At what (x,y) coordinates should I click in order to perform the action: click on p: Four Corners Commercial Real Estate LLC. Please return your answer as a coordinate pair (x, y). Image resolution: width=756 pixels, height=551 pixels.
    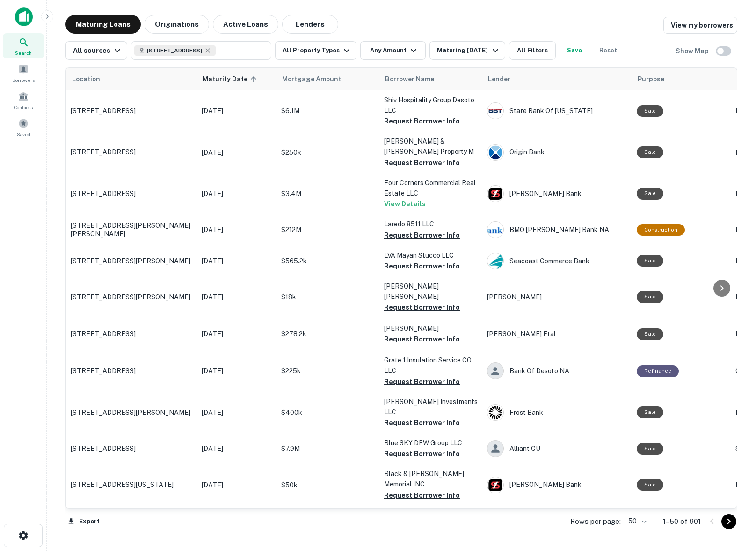
    Looking at the image, I should click on (431, 188).